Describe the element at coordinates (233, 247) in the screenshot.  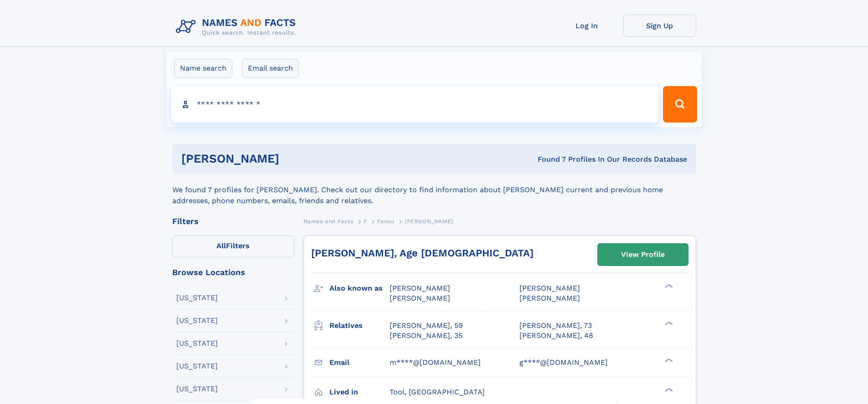
I see `label: Filters` at that location.